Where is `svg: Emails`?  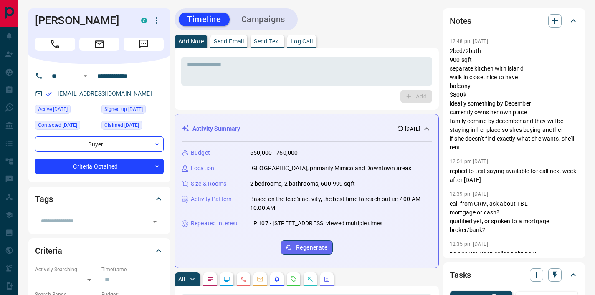 svg: Emails is located at coordinates (260, 280).